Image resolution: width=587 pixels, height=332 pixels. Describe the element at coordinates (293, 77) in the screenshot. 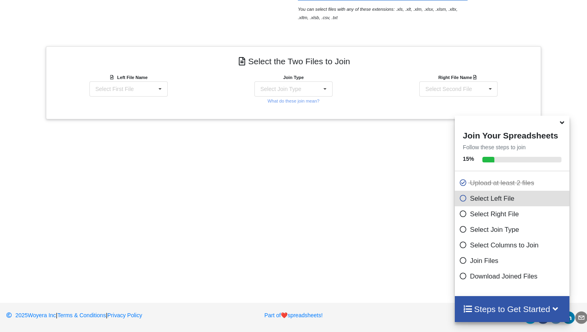

I see `b: Join Type` at that location.